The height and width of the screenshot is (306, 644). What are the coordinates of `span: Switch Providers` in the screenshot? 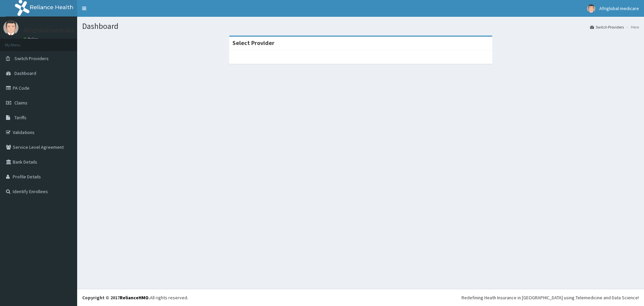 It's located at (32, 58).